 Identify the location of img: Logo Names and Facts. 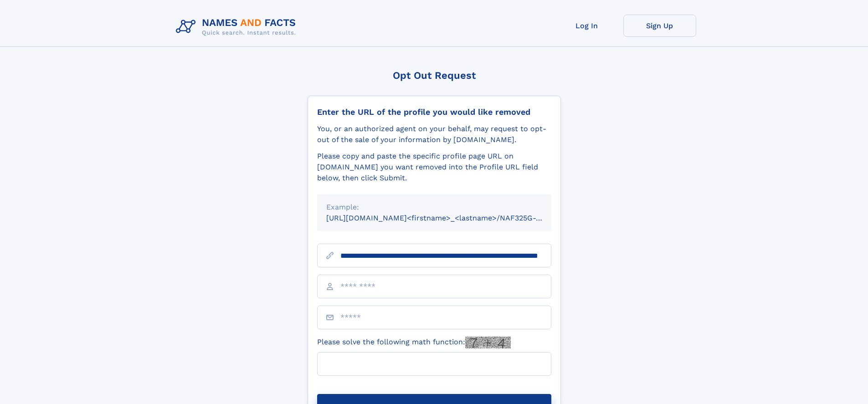
(238, 27).